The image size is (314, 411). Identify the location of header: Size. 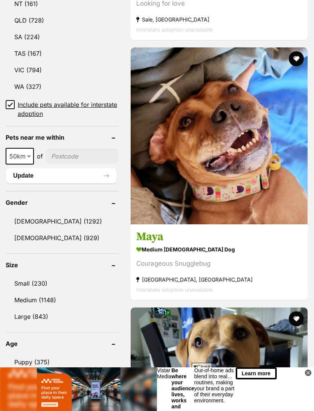
(62, 265).